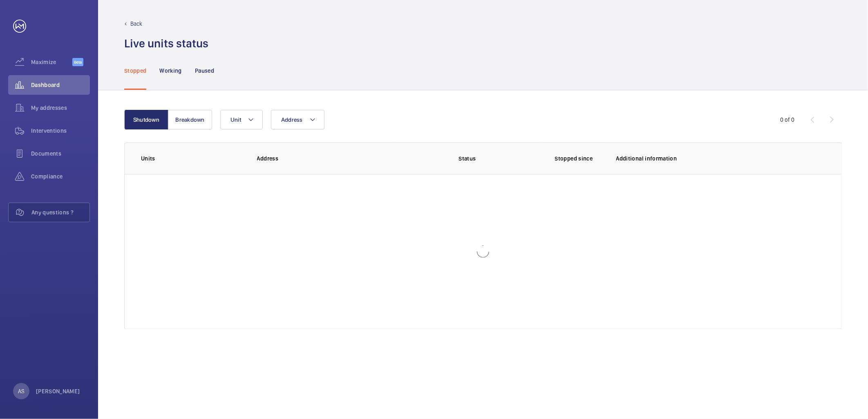  Describe the element at coordinates (21, 391) in the screenshot. I see `p: AS` at that location.